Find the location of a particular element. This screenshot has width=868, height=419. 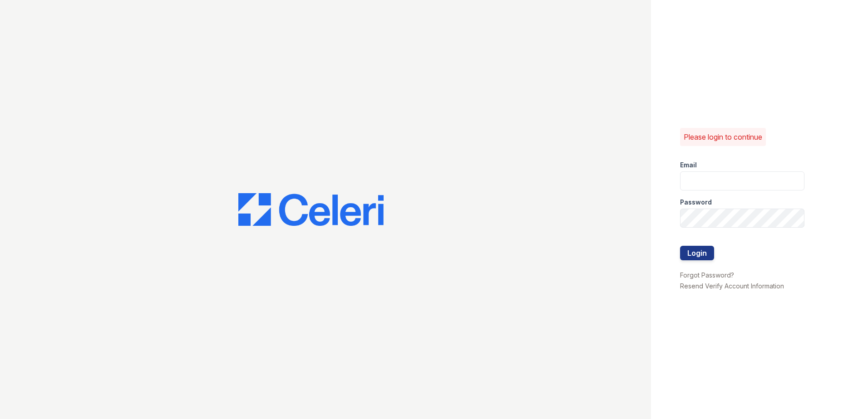

label: Email is located at coordinates (688, 165).